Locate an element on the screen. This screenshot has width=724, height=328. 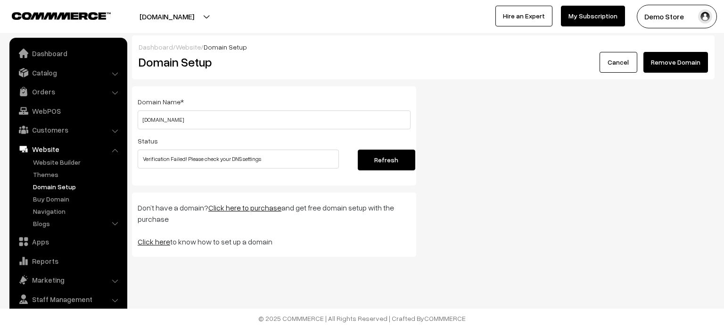
button: Refresh is located at coordinates (387, 160).